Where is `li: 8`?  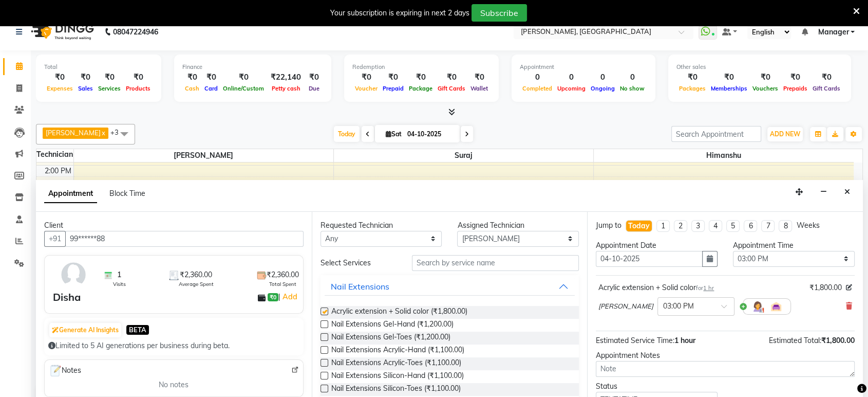 li: 8 is located at coordinates (786, 226).